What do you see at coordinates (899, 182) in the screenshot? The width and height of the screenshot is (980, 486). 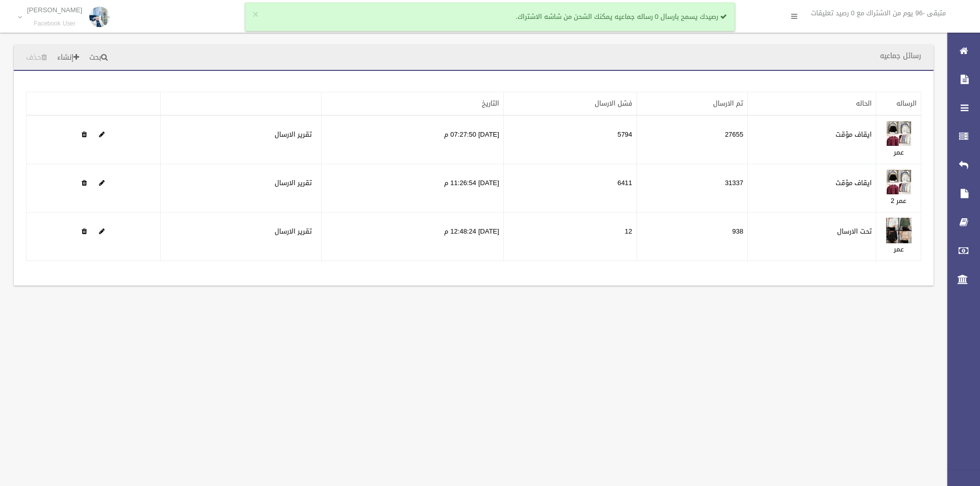 I see `img: 638932810519028770.jpeg` at bounding box center [899, 182].